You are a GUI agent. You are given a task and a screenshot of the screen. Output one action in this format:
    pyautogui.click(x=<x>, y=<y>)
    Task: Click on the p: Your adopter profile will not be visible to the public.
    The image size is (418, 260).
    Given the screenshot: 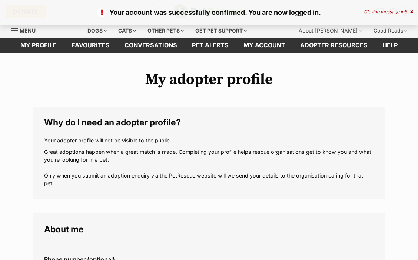 What is the action you would take?
    pyautogui.click(x=209, y=140)
    